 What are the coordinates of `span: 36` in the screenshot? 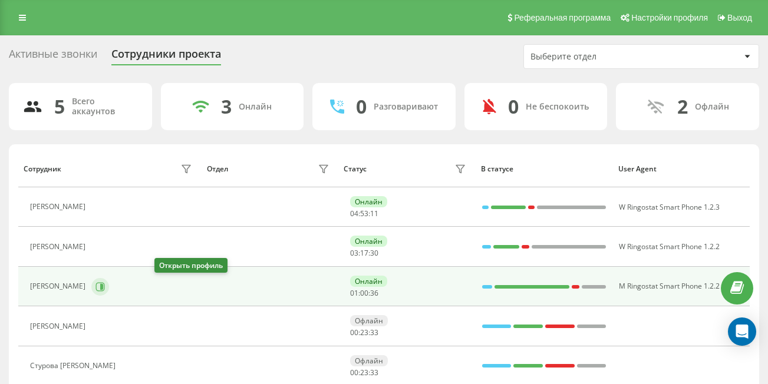 It's located at (374, 293).